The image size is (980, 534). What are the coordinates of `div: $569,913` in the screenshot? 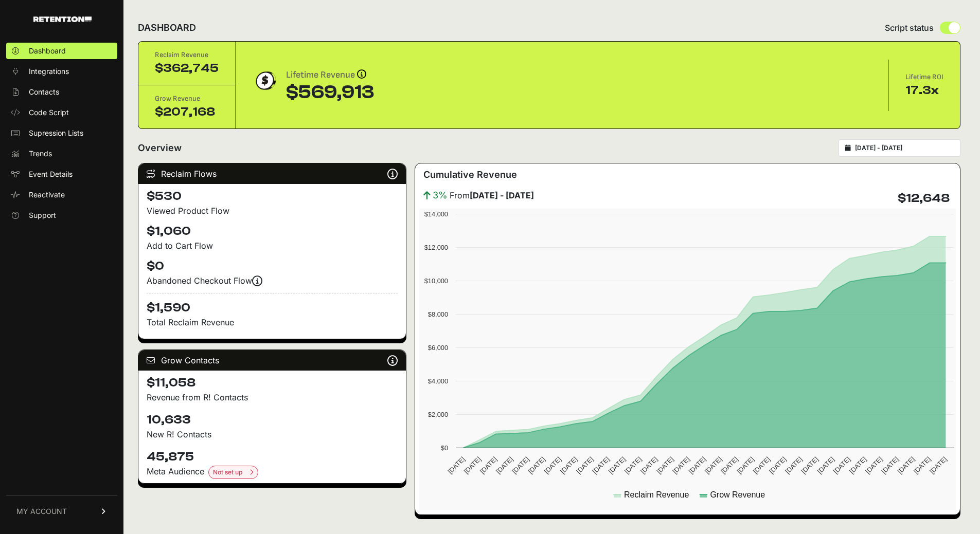 It's located at (330, 93).